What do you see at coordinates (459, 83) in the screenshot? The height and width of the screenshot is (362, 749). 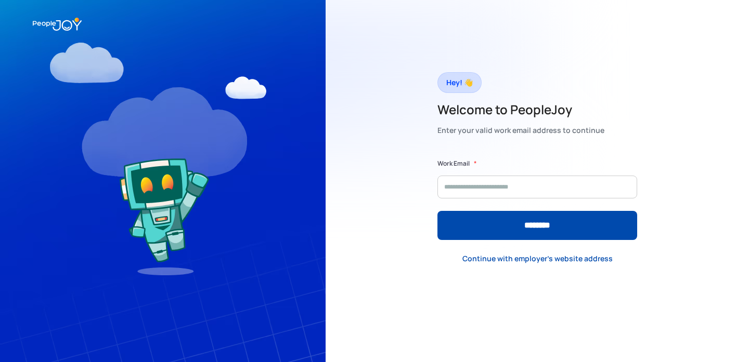 I see `div: Hey! 👋` at bounding box center [459, 83].